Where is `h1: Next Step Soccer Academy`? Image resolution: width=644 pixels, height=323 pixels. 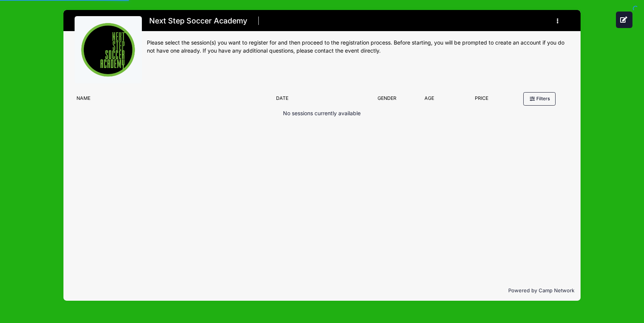
h1: Next Step Soccer Academy is located at coordinates (198, 21).